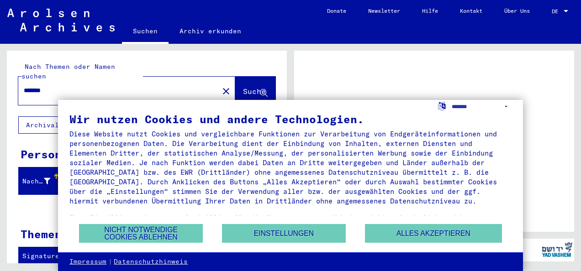 The height and width of the screenshot is (271, 581). Describe the element at coordinates (226, 91) in the screenshot. I see `button: Clear` at that location.